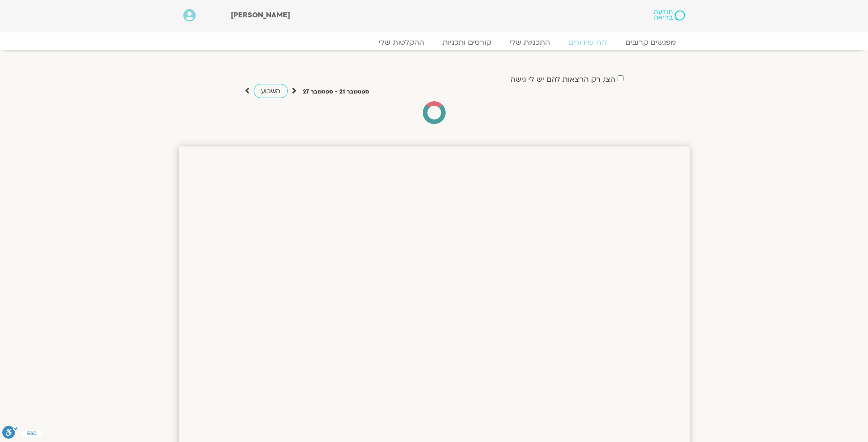 The image size is (868, 442). Describe the element at coordinates (587, 43) in the screenshot. I see `a: לוח שידורים` at that location.